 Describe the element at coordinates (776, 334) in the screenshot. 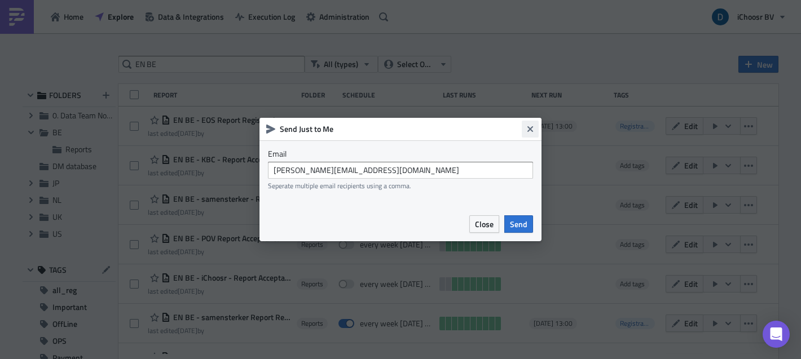

I see `div: Open Intercom Messenger` at that location.